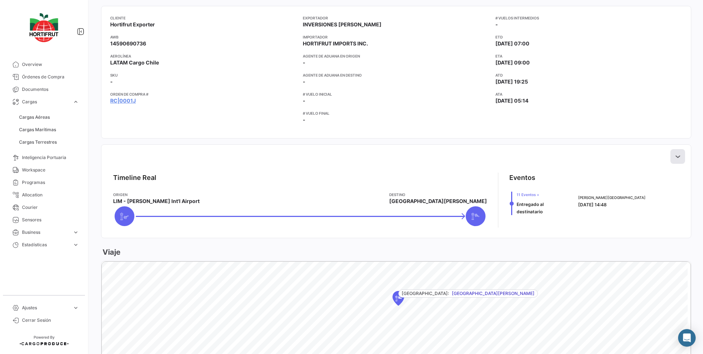 Image resolution: width=703 pixels, height=354 pixels. I want to click on a: Allocation, so click(44, 195).